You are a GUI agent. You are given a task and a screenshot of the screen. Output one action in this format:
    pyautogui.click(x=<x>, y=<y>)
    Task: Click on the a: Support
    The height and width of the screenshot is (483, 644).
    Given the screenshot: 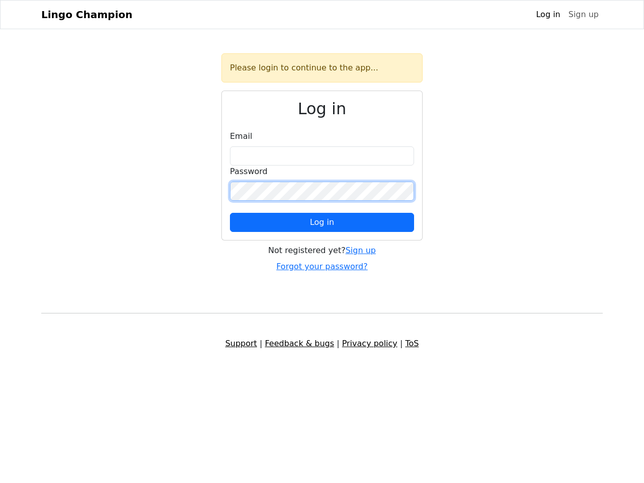 What is the action you would take?
    pyautogui.click(x=241, y=343)
    